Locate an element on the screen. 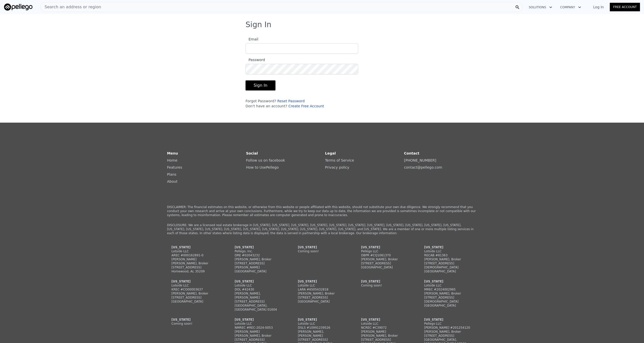  strong: Menu is located at coordinates (173, 153).